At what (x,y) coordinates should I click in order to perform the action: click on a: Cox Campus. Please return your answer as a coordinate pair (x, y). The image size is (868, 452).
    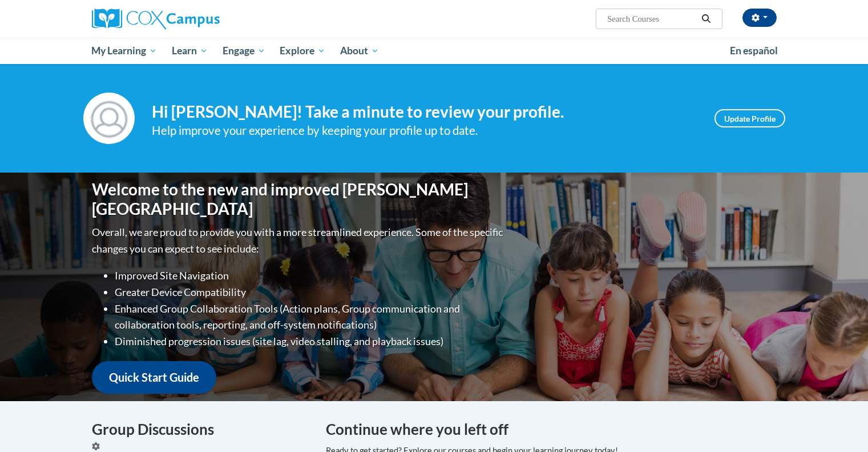
    Looking at the image, I should click on (200, 19).